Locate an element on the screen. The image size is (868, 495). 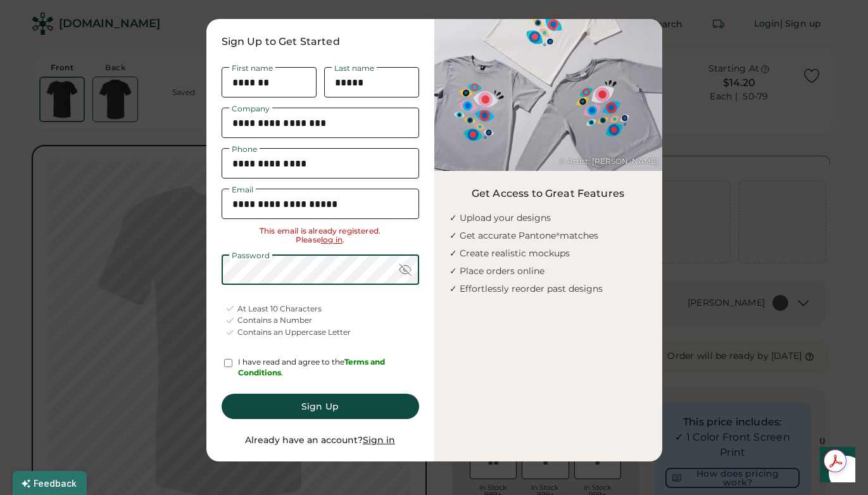
div: ✓ Upload your designs ✓ Get accurate Pantone matches ✓ Create realistic mockups ✓ Place orders on... is located at coordinates (556, 253).